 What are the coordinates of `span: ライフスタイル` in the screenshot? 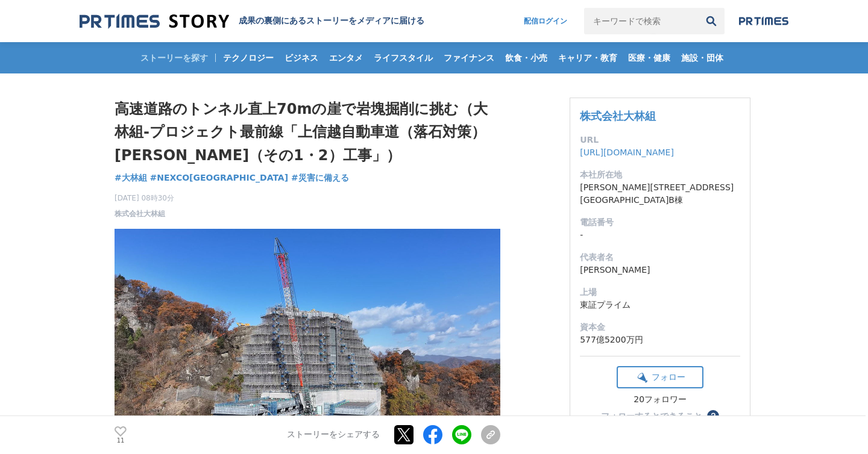 It's located at (403, 58).